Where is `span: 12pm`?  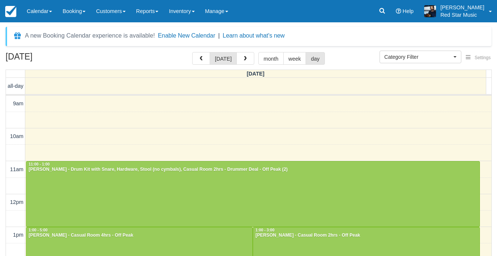 span: 12pm is located at coordinates (17, 202).